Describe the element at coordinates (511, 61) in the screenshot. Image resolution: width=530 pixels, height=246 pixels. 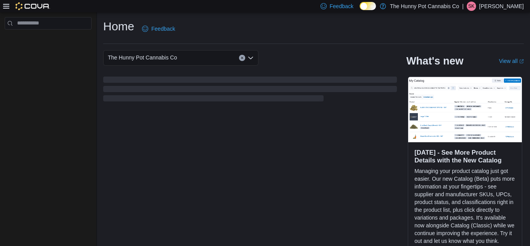
I see `a: View allExternal link` at that location.